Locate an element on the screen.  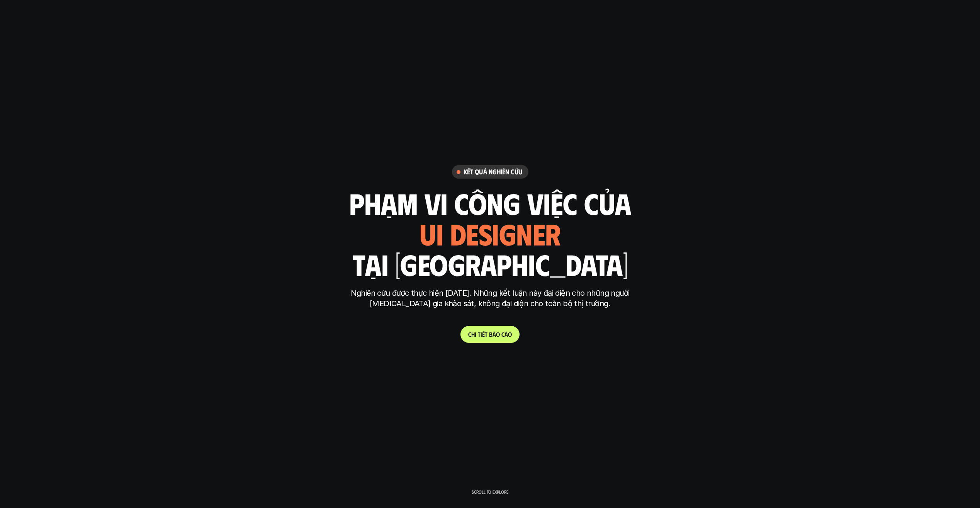
span: C is located at coordinates (470, 333).